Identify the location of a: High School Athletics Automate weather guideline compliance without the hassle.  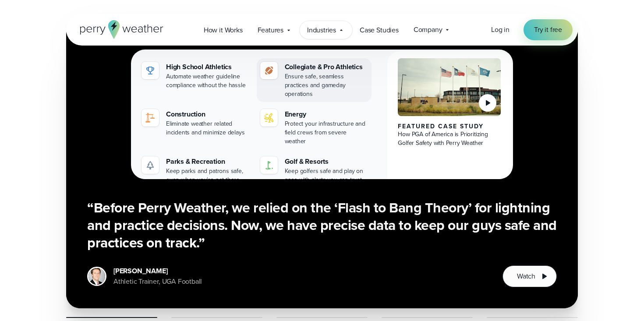
(195, 76).